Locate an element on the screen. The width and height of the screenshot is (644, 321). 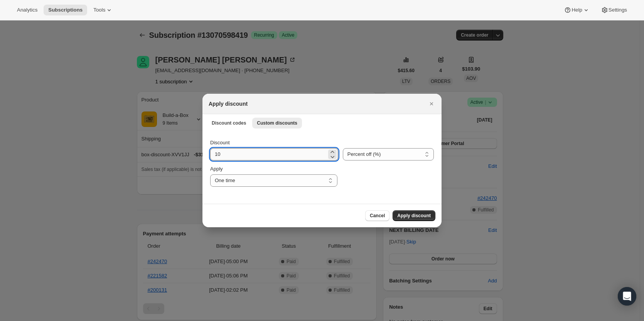
span: Custom discounts is located at coordinates (277, 123).